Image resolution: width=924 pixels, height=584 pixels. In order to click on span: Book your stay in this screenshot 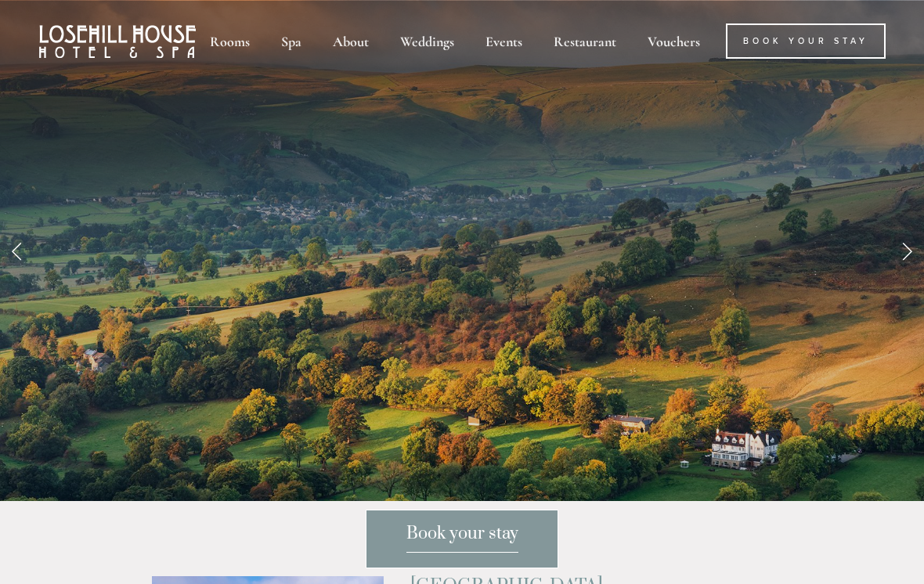, I will do `click(462, 537)`.